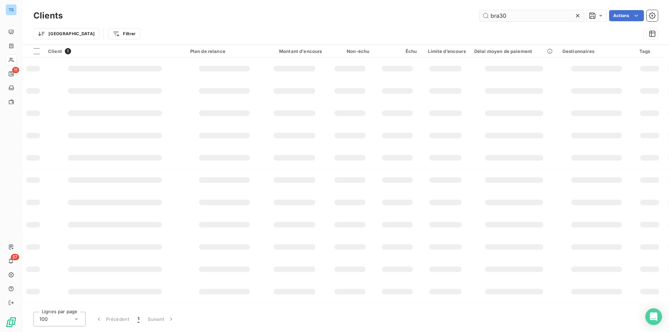  What do you see at coordinates (138, 319) in the screenshot?
I see `button: 1` at bounding box center [138, 319].